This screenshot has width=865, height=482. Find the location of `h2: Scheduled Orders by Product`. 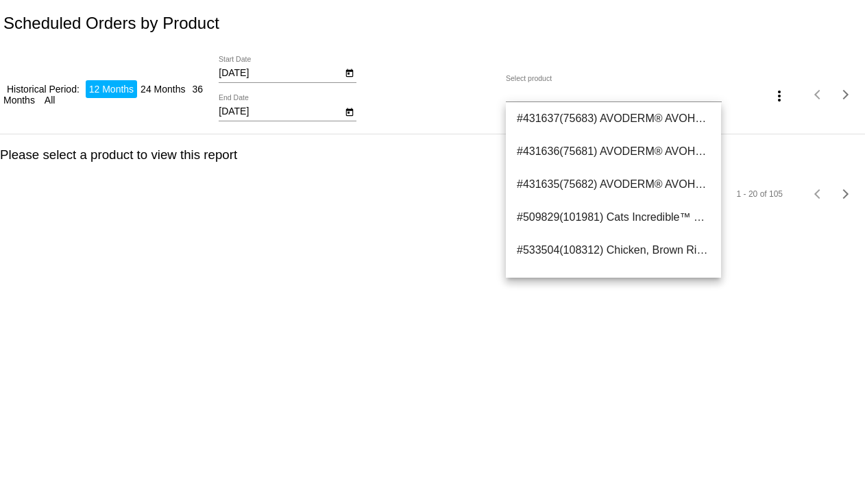

h2: Scheduled Orders by Product is located at coordinates (111, 23).